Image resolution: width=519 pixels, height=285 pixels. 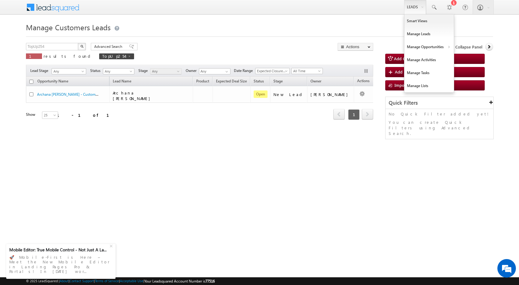 I want to click on span: Actions, so click(x=363, y=82).